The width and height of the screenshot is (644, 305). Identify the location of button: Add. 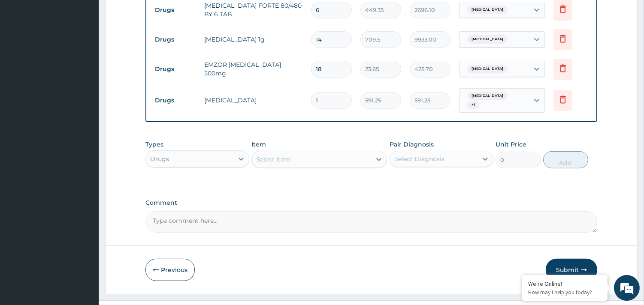
(566, 160).